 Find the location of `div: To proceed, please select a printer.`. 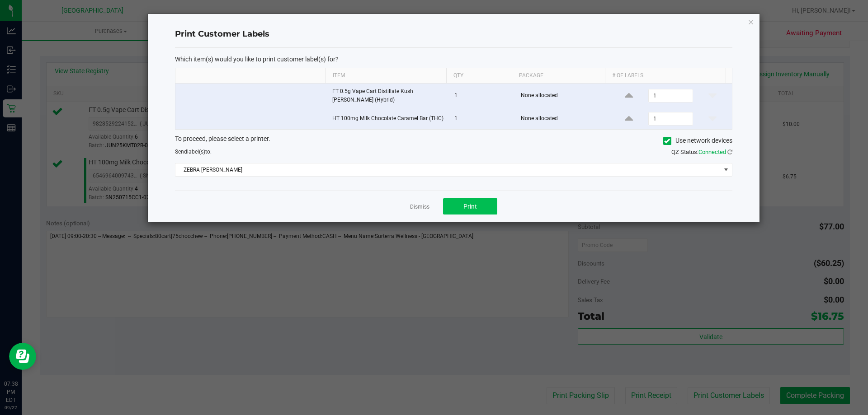

div: To proceed, please select a printer. is located at coordinates (453, 141).